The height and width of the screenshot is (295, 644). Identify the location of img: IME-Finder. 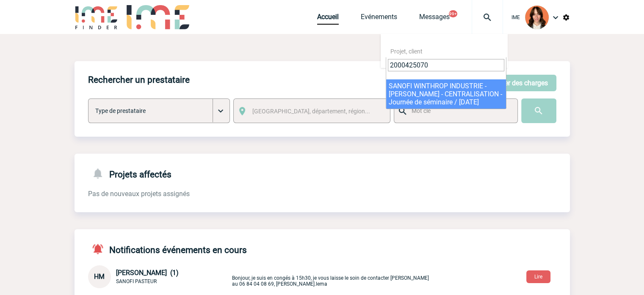
(97, 17).